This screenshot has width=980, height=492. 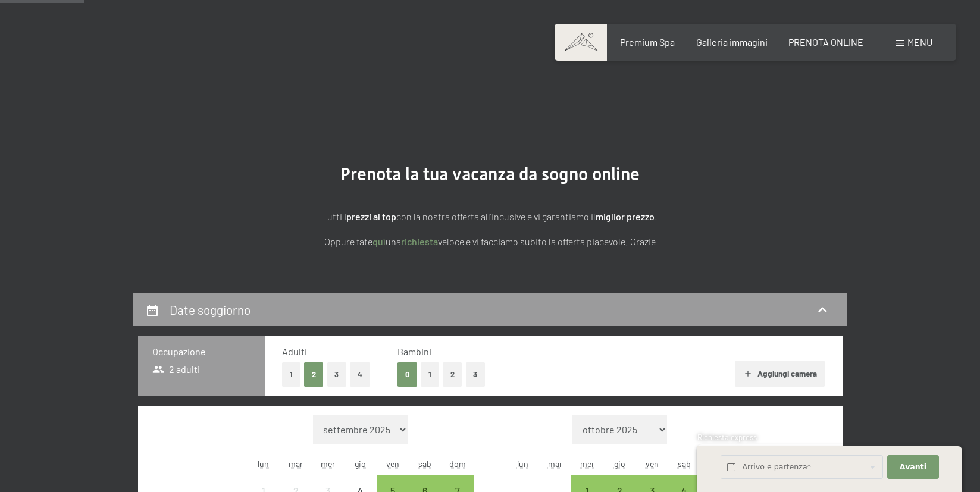 What do you see at coordinates (727, 438) in the screenshot?
I see `span: Richiesta express` at bounding box center [727, 438].